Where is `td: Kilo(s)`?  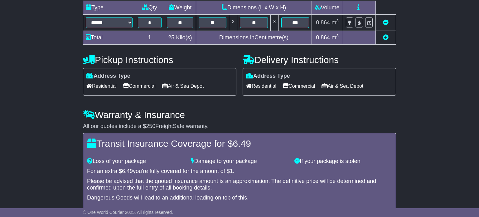 td: Kilo(s) is located at coordinates (180, 38).